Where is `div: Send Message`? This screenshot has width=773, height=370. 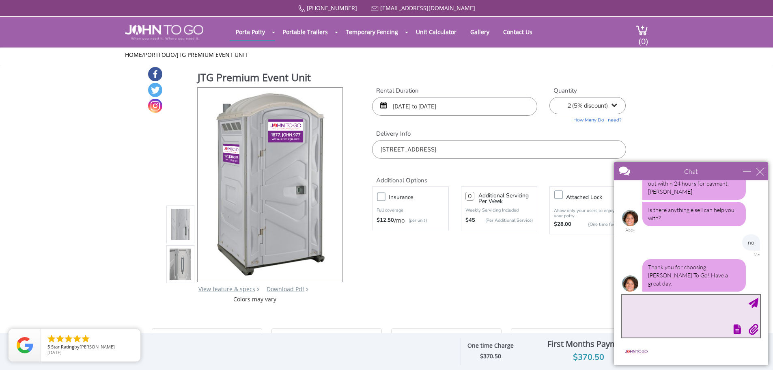 div: Send Message is located at coordinates (144, 146).